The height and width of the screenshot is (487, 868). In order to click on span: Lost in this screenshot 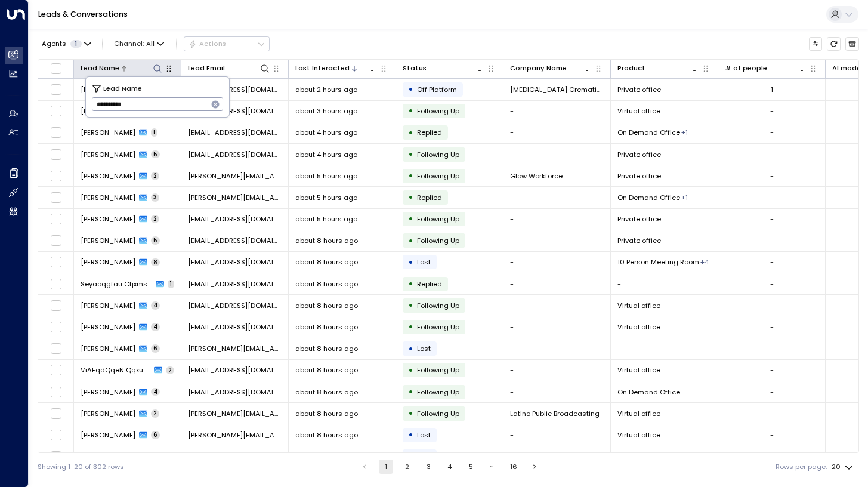, I will do `click(424, 456)`.